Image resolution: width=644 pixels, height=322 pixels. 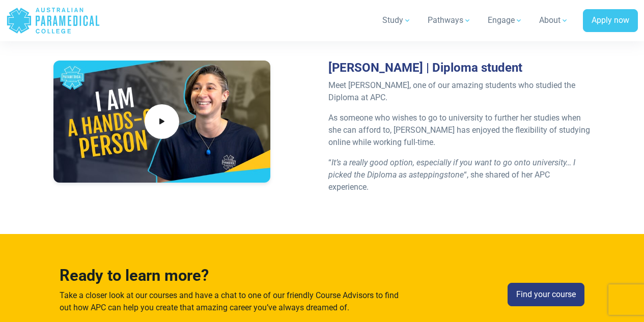 What do you see at coordinates (459, 175) in the screenshot?
I see `p: “ “, she shared of her APC experience.` at bounding box center [459, 175].